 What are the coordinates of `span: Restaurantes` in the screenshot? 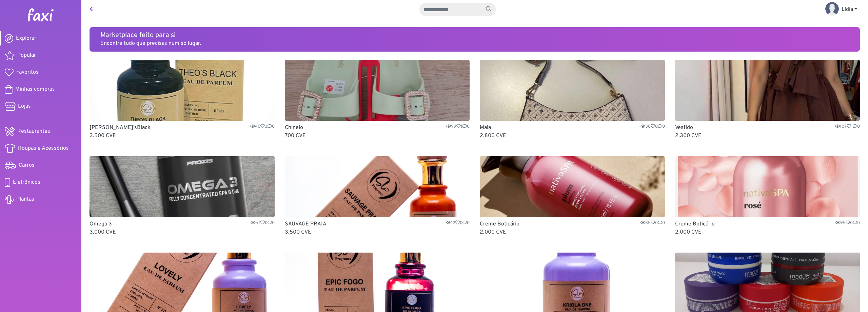 It's located at (34, 131).